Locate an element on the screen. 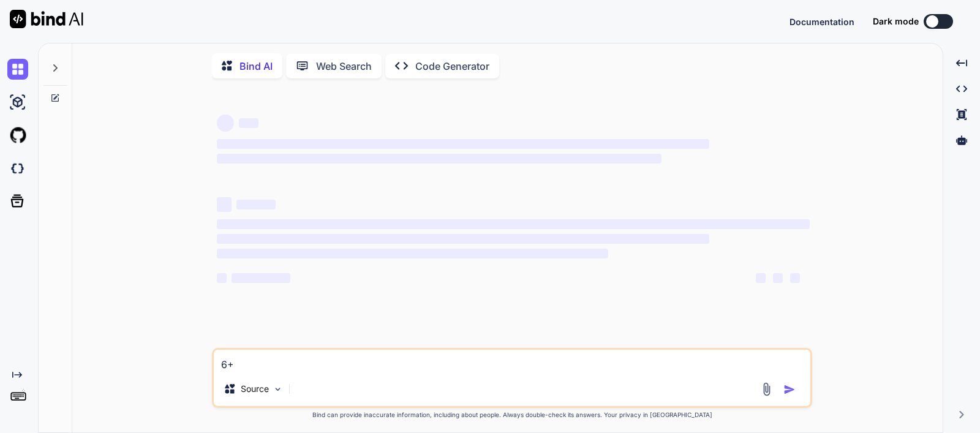  img: Bind AI is located at coordinates (47, 19).